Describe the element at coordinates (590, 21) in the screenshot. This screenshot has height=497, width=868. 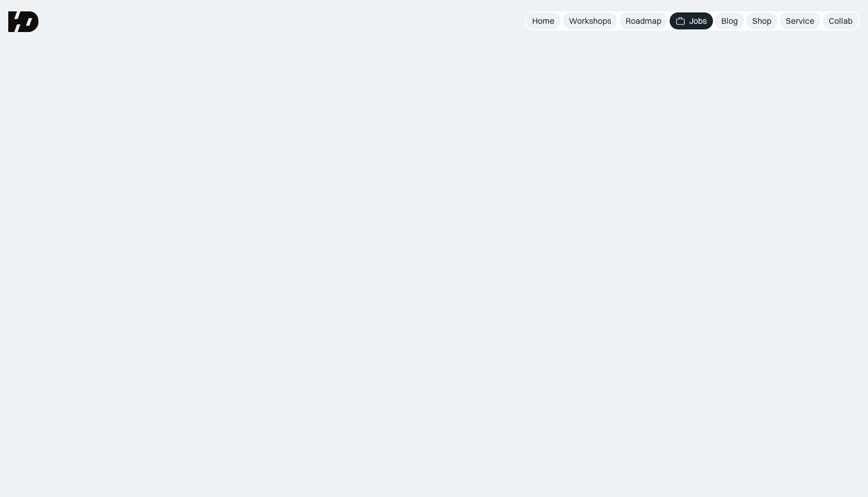
I see `a: Workshops` at that location.